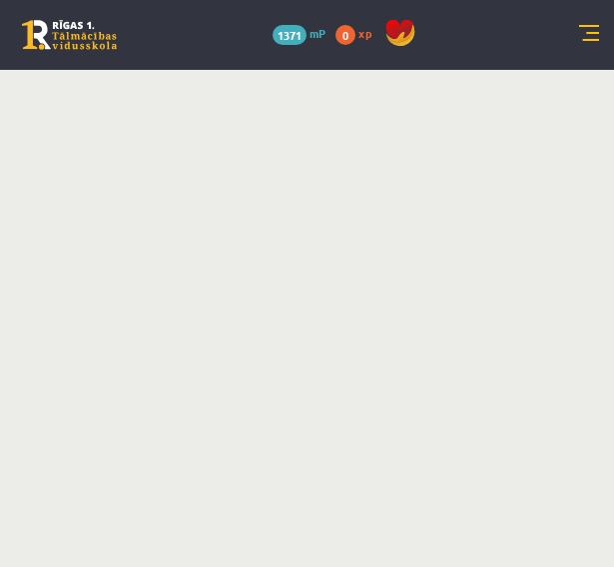  I want to click on a: Rīgas 1. Tālmācības vidusskola, so click(69, 35).